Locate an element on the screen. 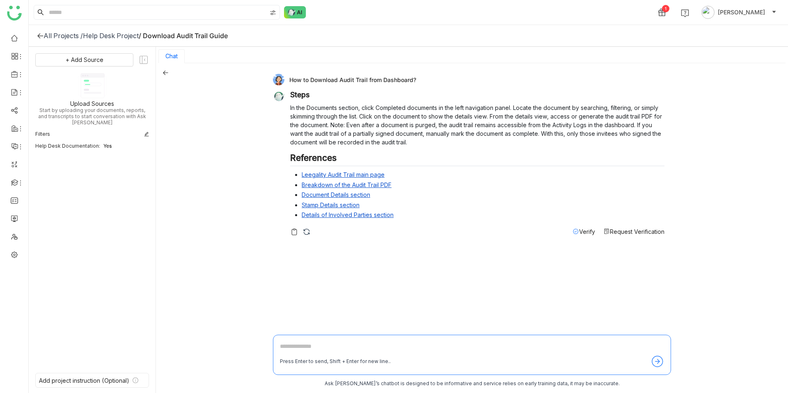 The width and height of the screenshot is (788, 393). a: Stamp Details section is located at coordinates (330, 205).